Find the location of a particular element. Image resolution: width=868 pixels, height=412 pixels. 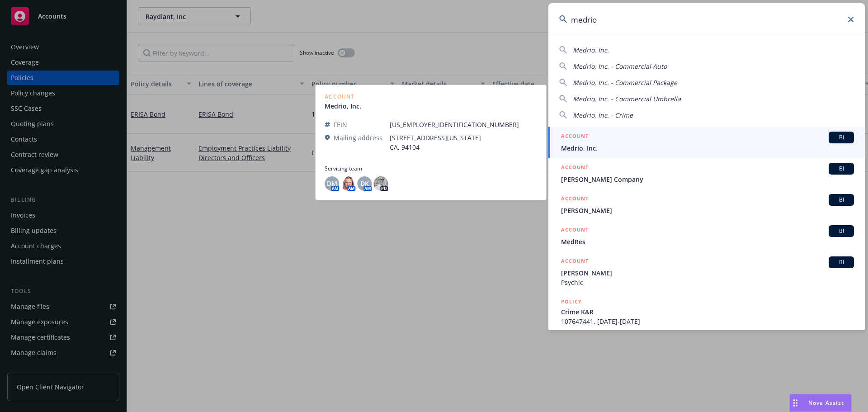

div: Drag to move is located at coordinates (795, 403).